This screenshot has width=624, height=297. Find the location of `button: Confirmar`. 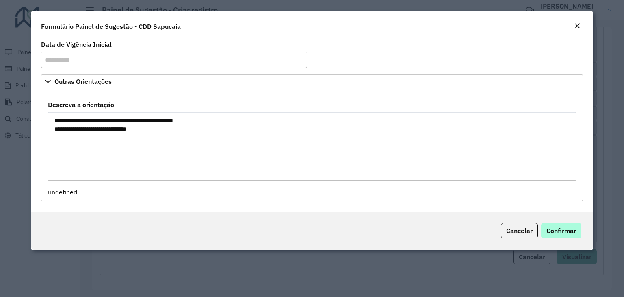

button: Confirmar is located at coordinates (561, 230).